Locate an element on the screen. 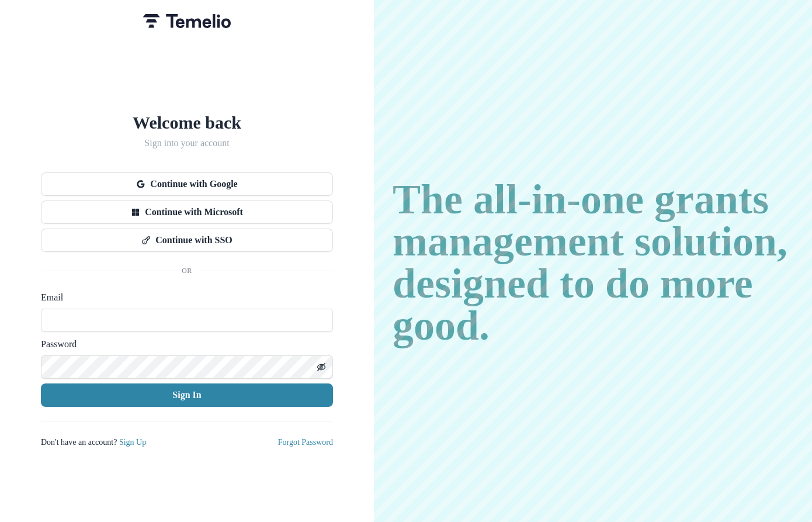 This screenshot has height=522, width=812. a: Forgot Password is located at coordinates (298, 442).